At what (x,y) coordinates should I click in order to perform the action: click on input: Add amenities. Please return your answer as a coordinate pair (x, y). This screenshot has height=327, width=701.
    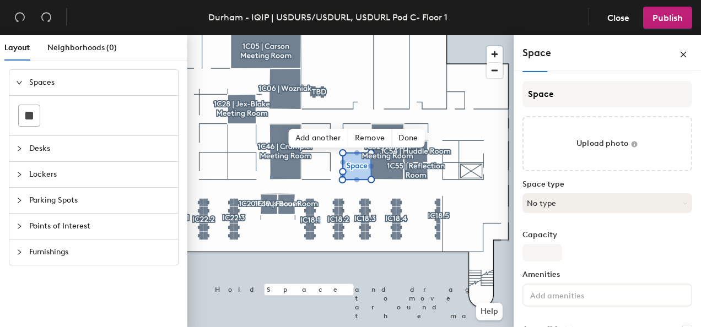
    Looking at the image, I should click on (578, 295).